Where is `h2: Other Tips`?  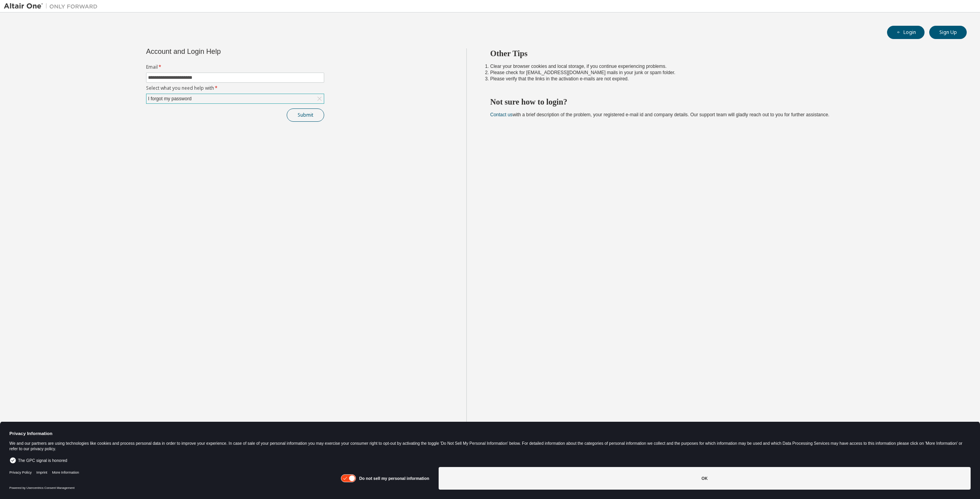 h2: Other Tips is located at coordinates (721, 54).